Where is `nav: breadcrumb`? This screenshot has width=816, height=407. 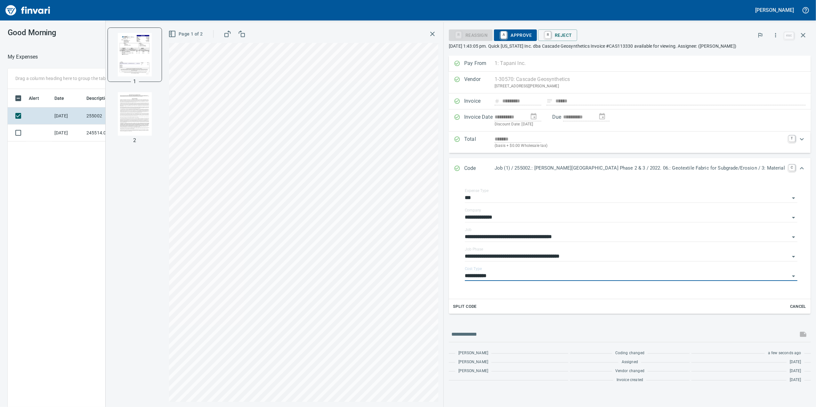
nav: breadcrumb is located at coordinates (23, 57).